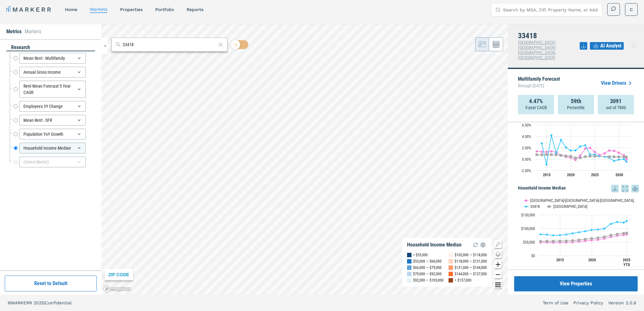 This screenshot has width=644, height=311. What do you see at coordinates (53, 120) in the screenshot?
I see `div: Mean Rent - SFR` at bounding box center [53, 120].